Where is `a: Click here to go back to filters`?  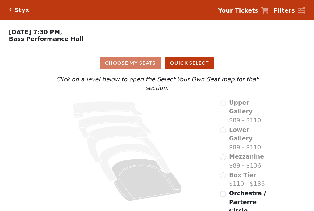
a: Click here to go back to filters is located at coordinates (10, 10).